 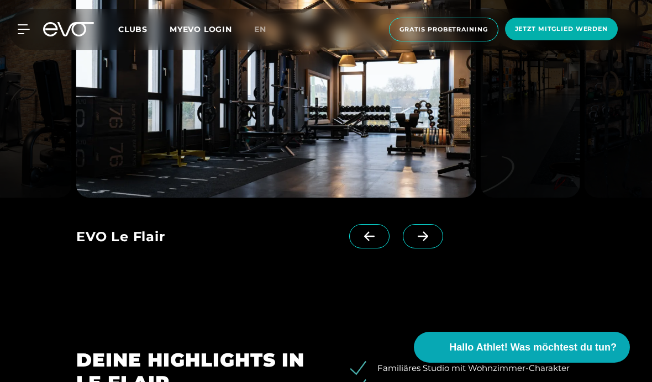 What do you see at coordinates (532, 347) in the screenshot?
I see `span: Hallo Athlet! Was möchtest du tun?` at bounding box center [532, 347].